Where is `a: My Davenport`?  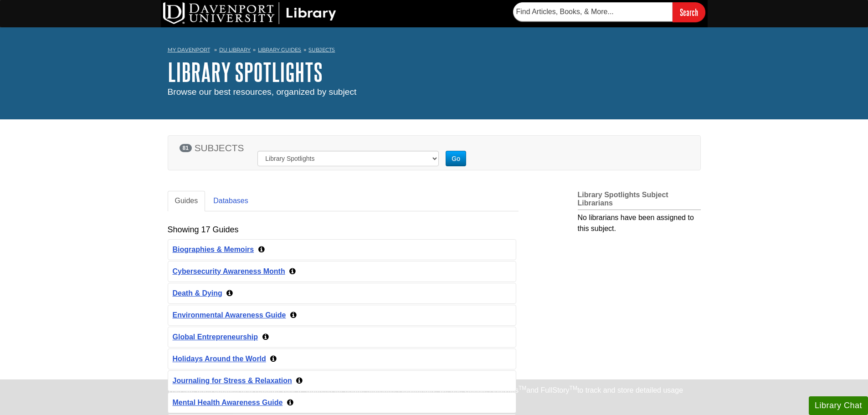
a: My Davenport is located at coordinates (189, 50).